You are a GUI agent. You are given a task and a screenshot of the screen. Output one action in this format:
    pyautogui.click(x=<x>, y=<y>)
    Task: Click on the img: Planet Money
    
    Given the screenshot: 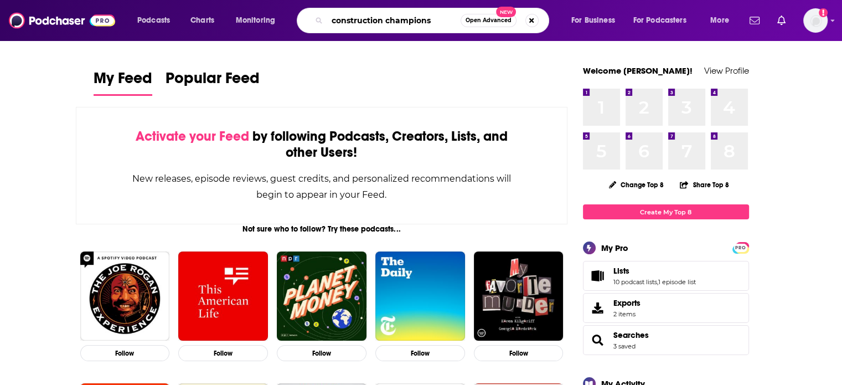 What is the action you would take?
    pyautogui.click(x=322, y=296)
    